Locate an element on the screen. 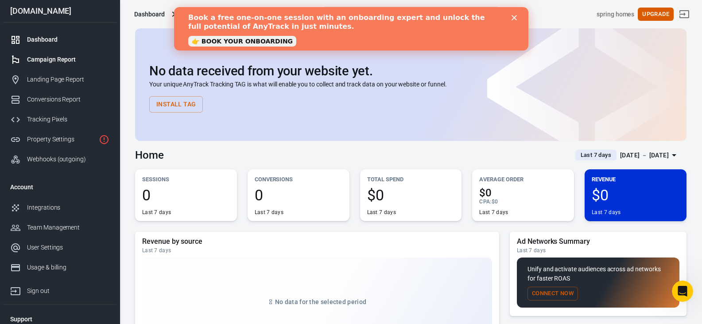  a: Webhooks (outgoing) is located at coordinates (60, 159).